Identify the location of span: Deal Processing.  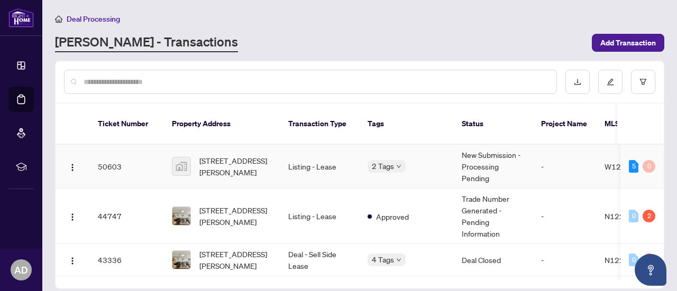
(93, 19).